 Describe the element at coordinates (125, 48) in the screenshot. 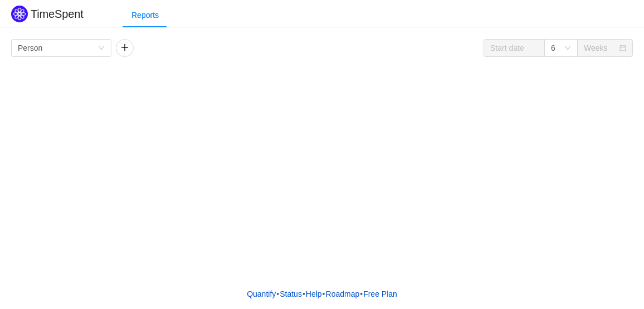

I see `button: icon: plus` at that location.